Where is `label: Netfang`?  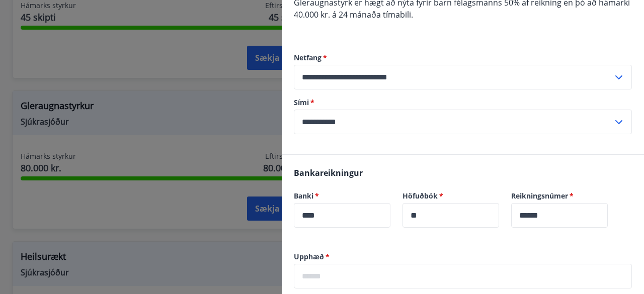 label: Netfang is located at coordinates (463, 58).